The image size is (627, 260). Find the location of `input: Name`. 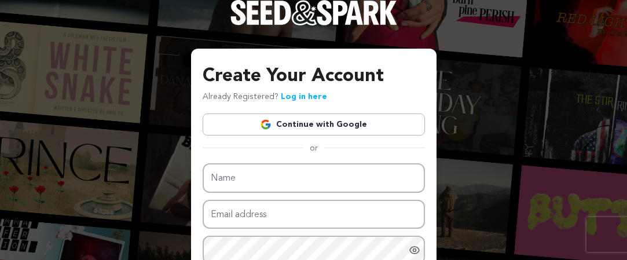

input: Name is located at coordinates (314, 178).